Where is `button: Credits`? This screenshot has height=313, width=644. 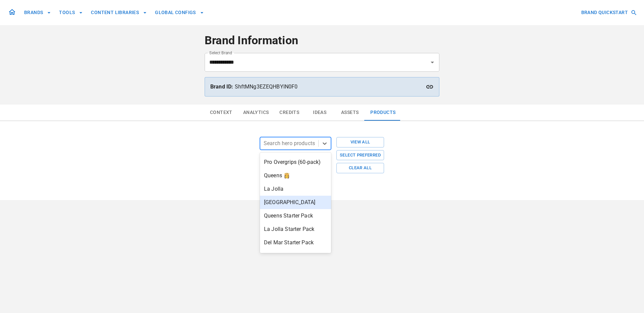
button: Credits is located at coordinates (289, 112).